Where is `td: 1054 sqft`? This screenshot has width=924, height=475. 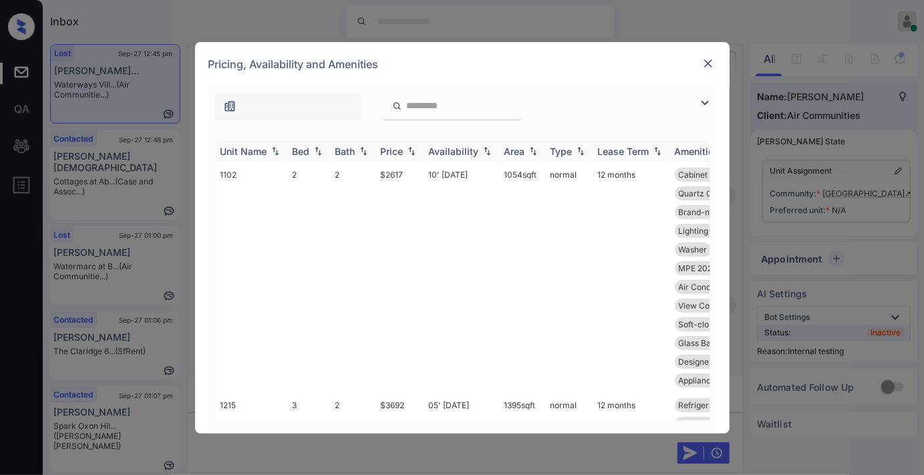 td: 1054 sqft is located at coordinates (522, 277).